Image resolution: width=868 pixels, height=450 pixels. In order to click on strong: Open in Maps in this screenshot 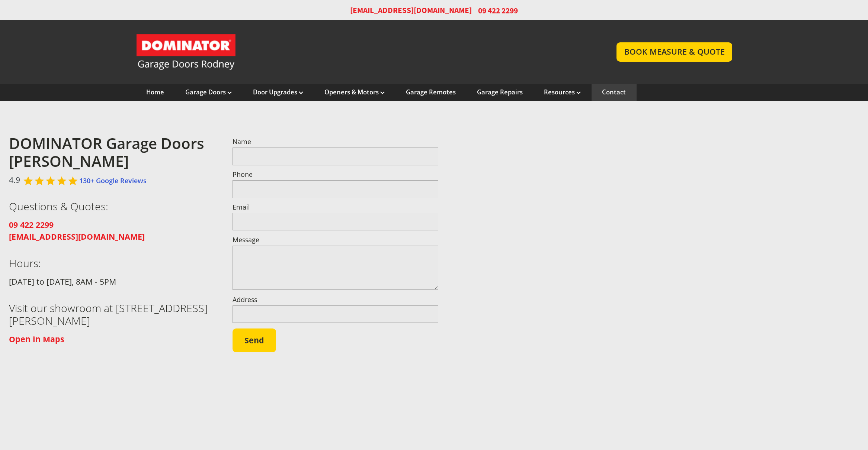, I will do `click(37, 339)`.